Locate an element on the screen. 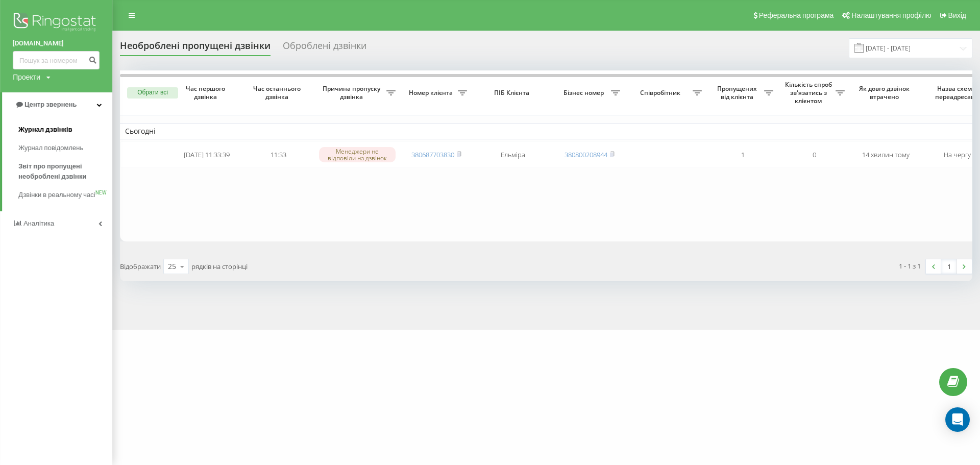 The height and width of the screenshot is (465, 980). span: Реферальна програма is located at coordinates (796, 15).